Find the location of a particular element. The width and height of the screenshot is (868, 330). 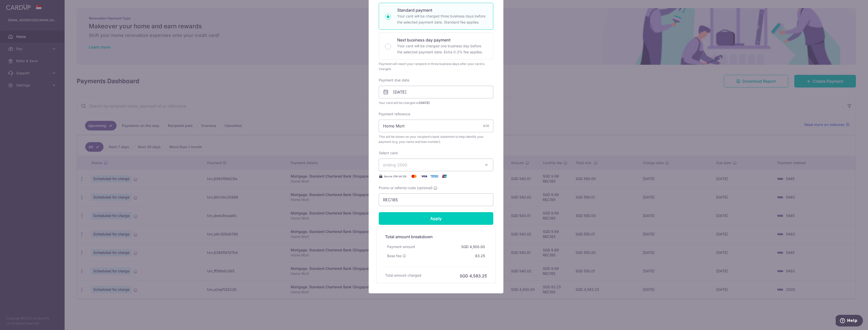

div: 83.25 is located at coordinates (480, 256).